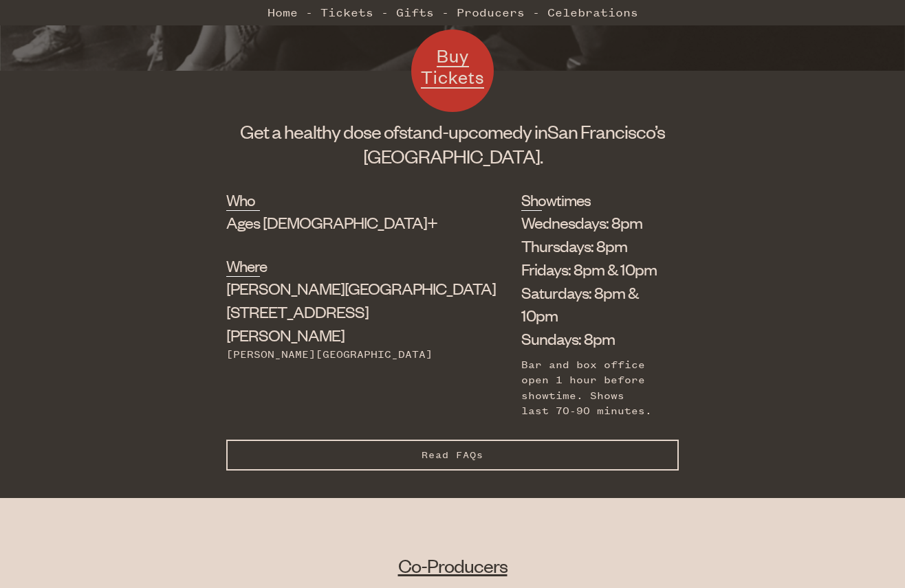  What do you see at coordinates (433, 131) in the screenshot?
I see `span: stand-up` at bounding box center [433, 131].